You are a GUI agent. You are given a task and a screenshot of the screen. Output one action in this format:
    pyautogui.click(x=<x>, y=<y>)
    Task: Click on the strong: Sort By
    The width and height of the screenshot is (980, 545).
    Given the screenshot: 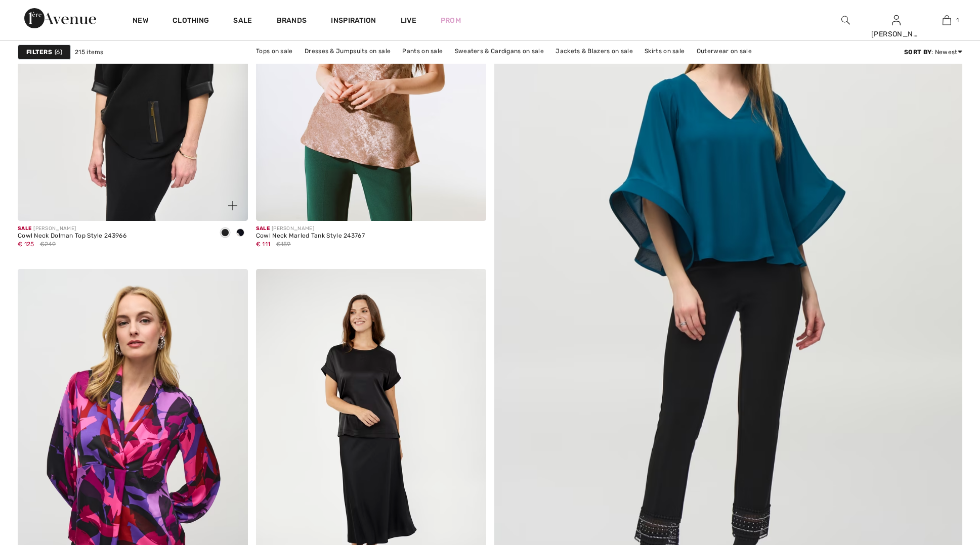 What is the action you would take?
    pyautogui.click(x=917, y=52)
    